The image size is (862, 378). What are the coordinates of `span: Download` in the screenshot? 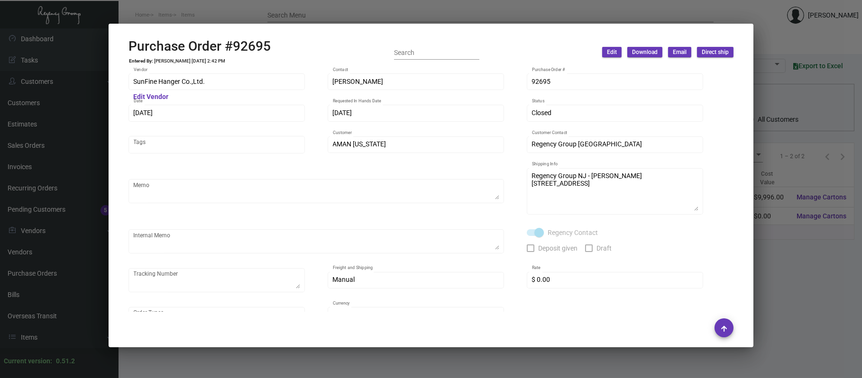 It's located at (645, 52).